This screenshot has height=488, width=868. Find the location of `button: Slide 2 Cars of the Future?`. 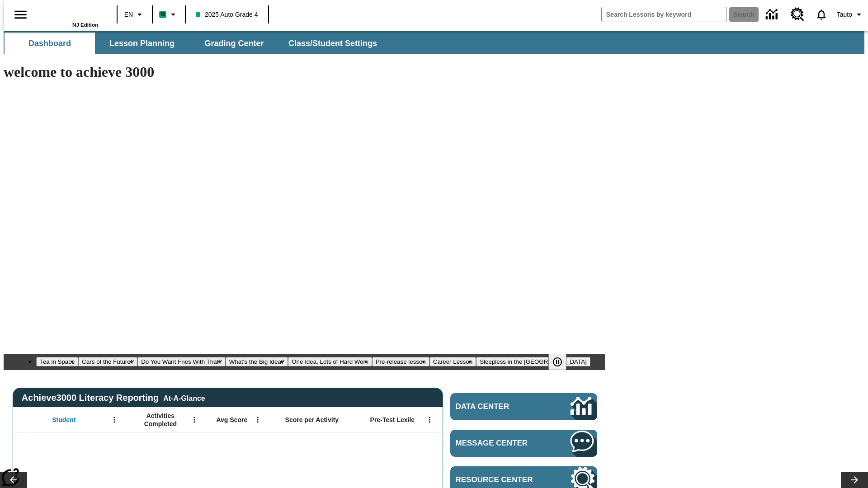

button: Slide 2 Cars of the Future? is located at coordinates (107, 362).